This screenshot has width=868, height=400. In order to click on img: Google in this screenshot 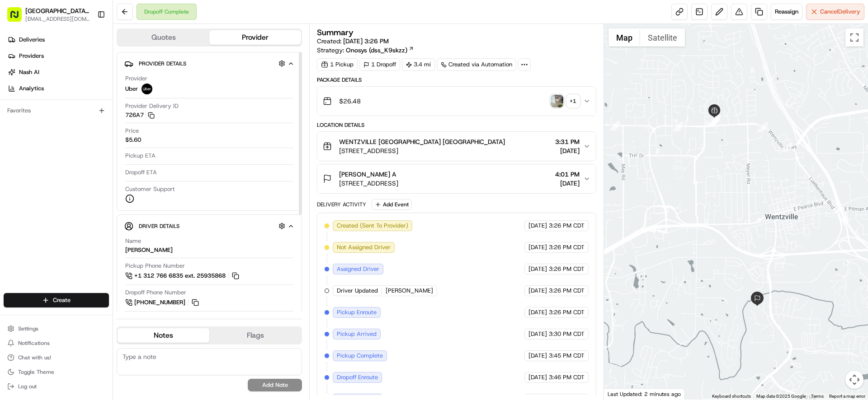, I will do `click(621, 394)`.